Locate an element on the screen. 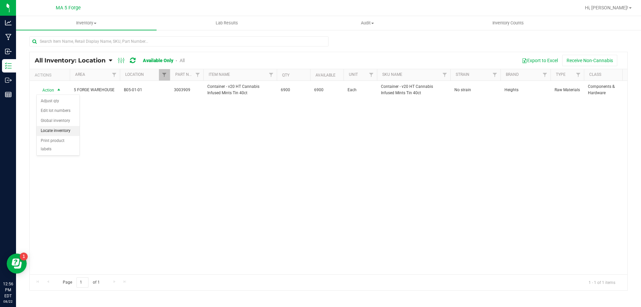  span: 1 is located at coordinates (4, 4).